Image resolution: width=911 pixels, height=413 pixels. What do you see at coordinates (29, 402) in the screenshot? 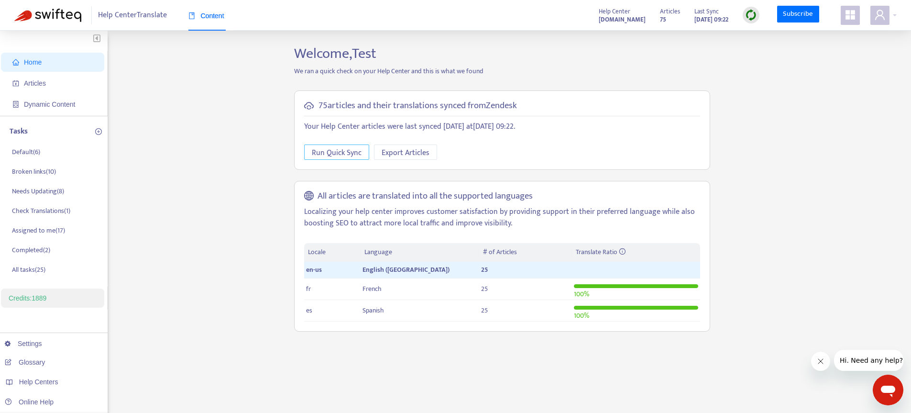
I see `a: Online Help` at bounding box center [29, 402].